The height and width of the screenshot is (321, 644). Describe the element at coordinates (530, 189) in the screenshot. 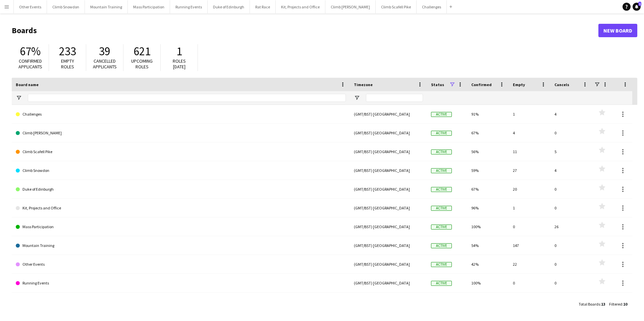

I see `div: 20` at that location.